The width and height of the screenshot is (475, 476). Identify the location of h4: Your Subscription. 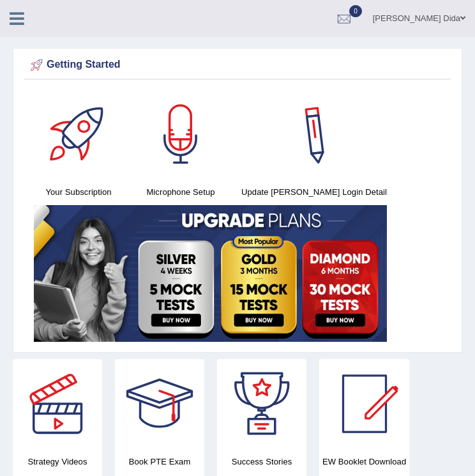
(79, 192).